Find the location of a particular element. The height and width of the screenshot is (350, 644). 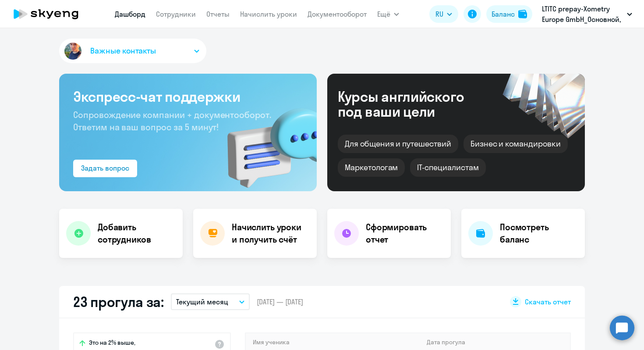

button: Балансbalance is located at coordinates (509, 14).